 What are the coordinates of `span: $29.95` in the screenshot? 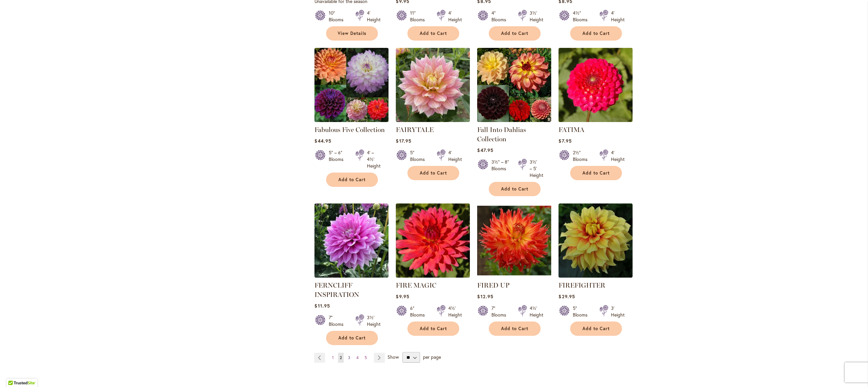 It's located at (567, 296).